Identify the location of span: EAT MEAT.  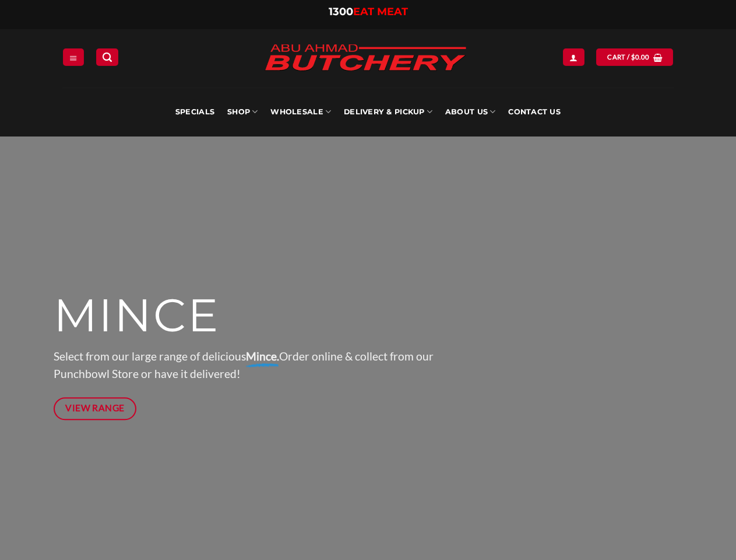
(380, 12).